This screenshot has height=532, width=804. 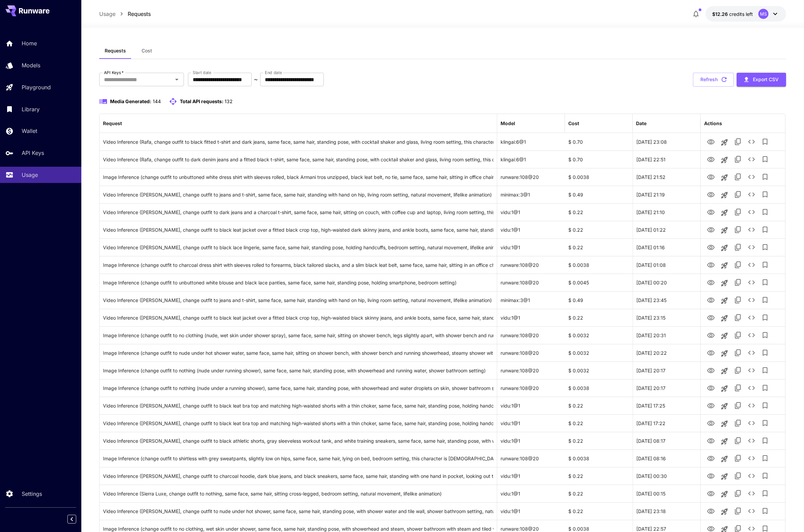 I want to click on div: Collapse sidebar, so click(x=77, y=519).